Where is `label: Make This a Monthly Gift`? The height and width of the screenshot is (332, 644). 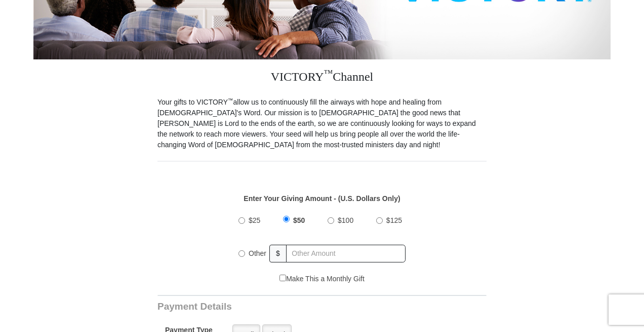
label: Make This a Monthly Gift is located at coordinates (322, 278).